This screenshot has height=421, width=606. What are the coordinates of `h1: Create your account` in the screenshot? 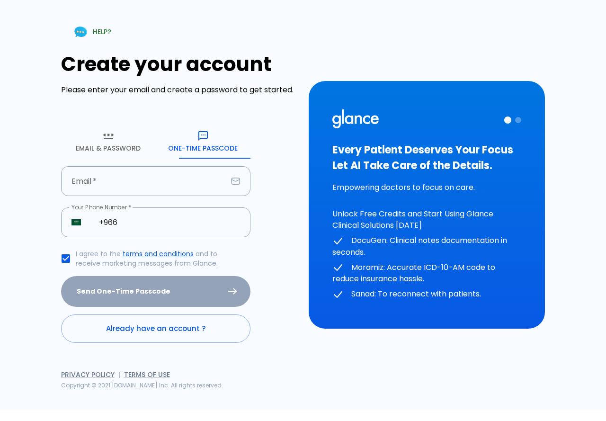 It's located at (179, 64).